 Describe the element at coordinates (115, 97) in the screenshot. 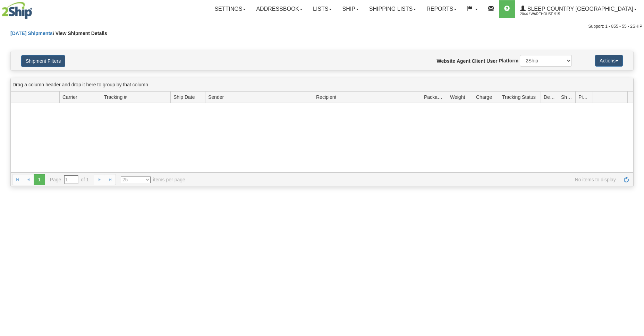

I see `span: Tracking #` at that location.